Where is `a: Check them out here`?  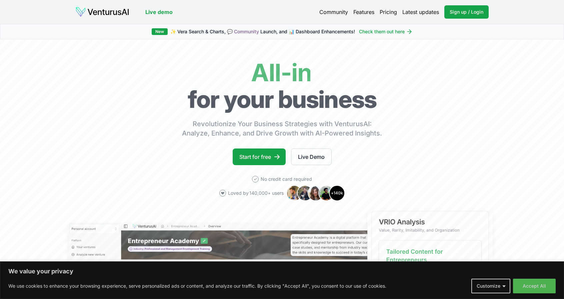
a: Check them out here is located at coordinates (385, 32).